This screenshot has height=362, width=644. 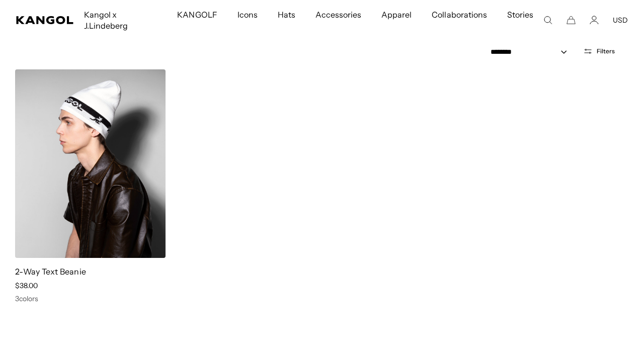 I want to click on a: Kangol, so click(x=45, y=20).